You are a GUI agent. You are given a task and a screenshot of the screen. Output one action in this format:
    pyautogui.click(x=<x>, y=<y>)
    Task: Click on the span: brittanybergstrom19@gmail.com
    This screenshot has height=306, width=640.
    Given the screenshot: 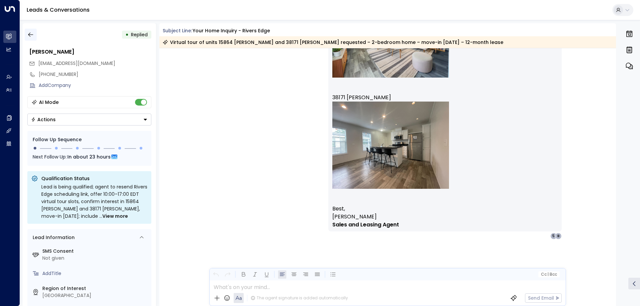 What is the action you would take?
    pyautogui.click(x=77, y=63)
    